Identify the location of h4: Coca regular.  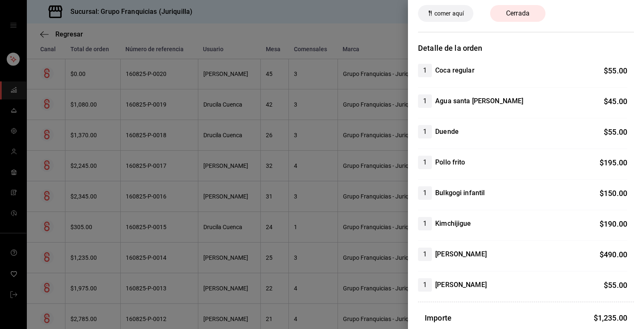
(455, 71).